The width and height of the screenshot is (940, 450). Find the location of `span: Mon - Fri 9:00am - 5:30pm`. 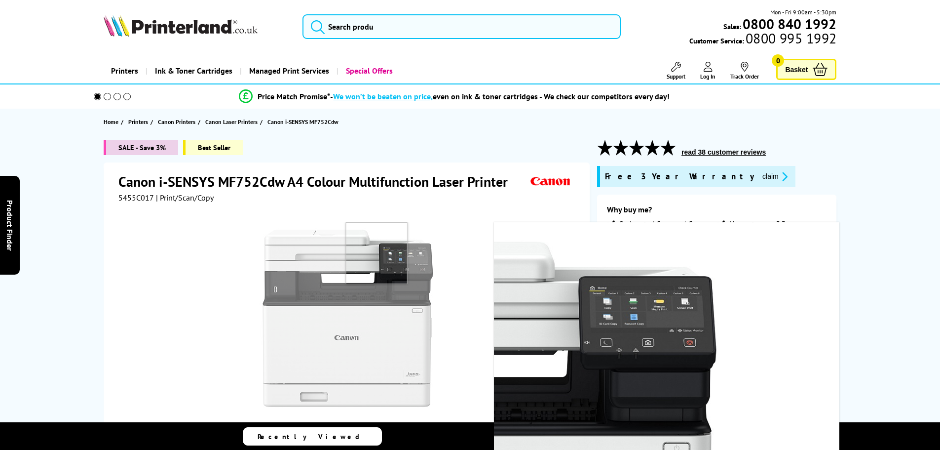

span: Mon - Fri 9:00am - 5:30pm is located at coordinates (804, 12).